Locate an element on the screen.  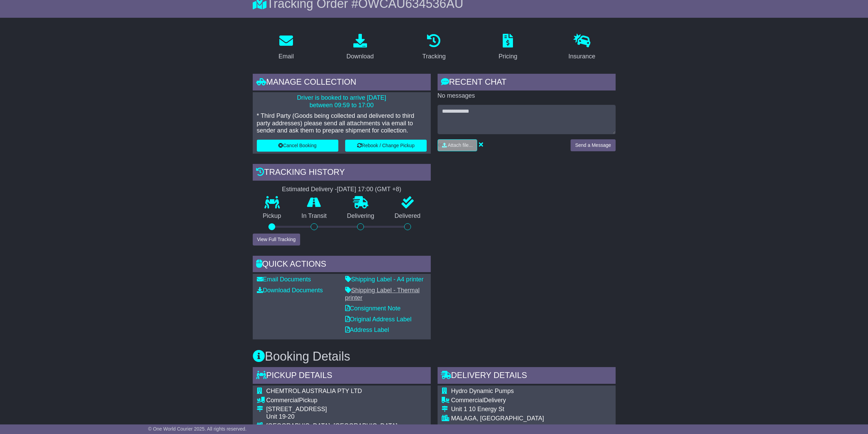
a: Insurance is located at coordinates (582, 47).